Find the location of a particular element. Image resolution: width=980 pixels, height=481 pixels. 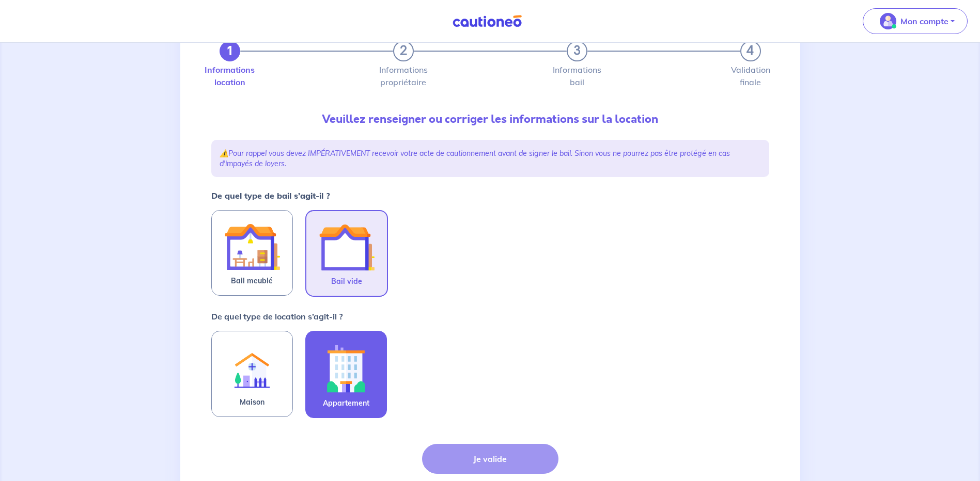

label: Informations location is located at coordinates (230, 76).